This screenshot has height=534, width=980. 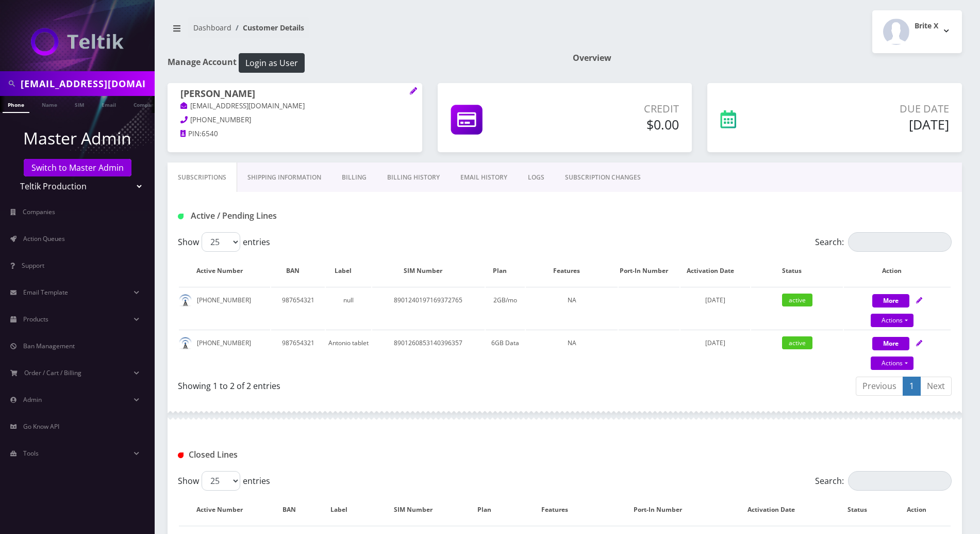 I want to click on h2: Brite X, so click(x=926, y=26).